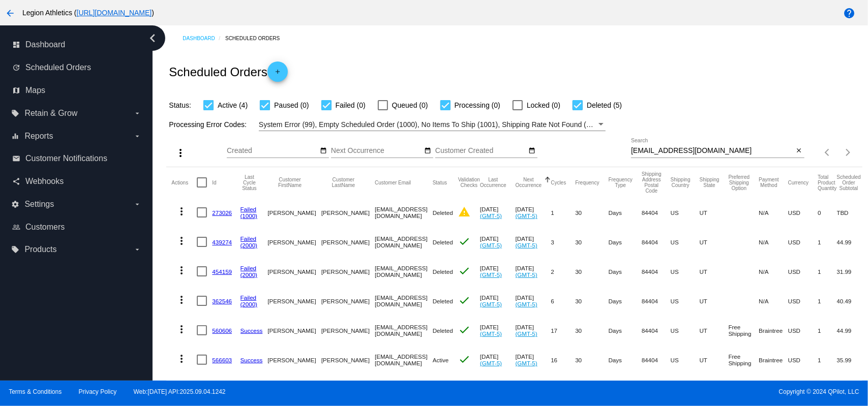 The height and width of the screenshot is (406, 868). I want to click on a: 566603, so click(222, 360).